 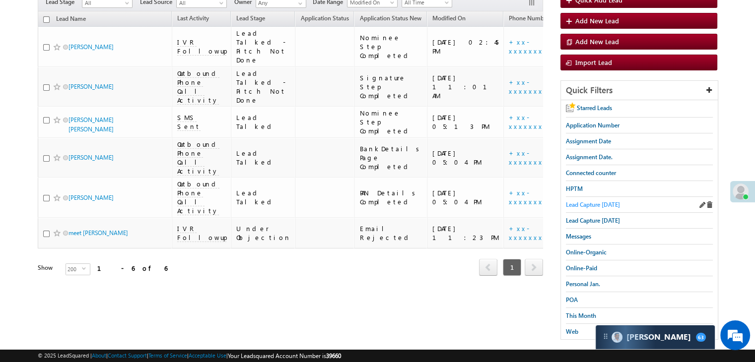 What do you see at coordinates (46, 19) in the screenshot?
I see `input: Check all records` at bounding box center [46, 19].